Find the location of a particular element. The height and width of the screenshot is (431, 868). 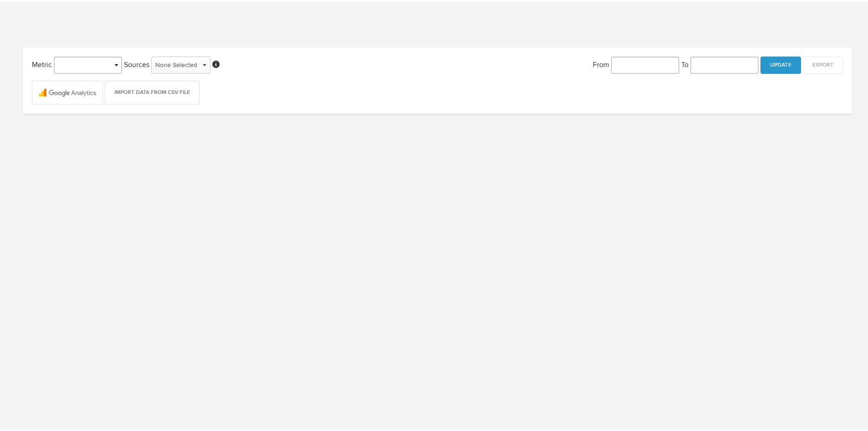

button: Export is located at coordinates (823, 64).